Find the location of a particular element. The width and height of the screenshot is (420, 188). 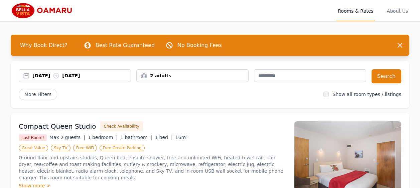

p: Ground floor and upstairs studios, Queen bed, ensuite shower, free and unlimited WiFi, heated tow... is located at coordinates (152, 168).